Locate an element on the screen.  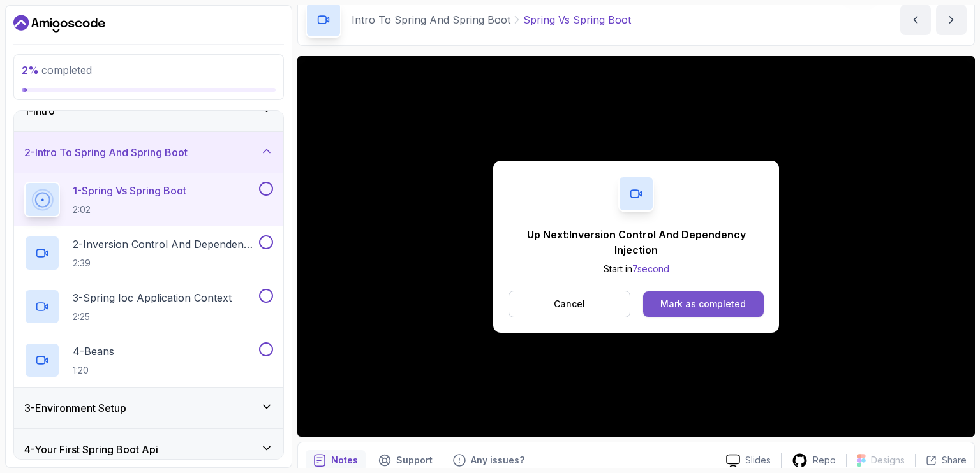
p: Any issues? is located at coordinates (497, 460).